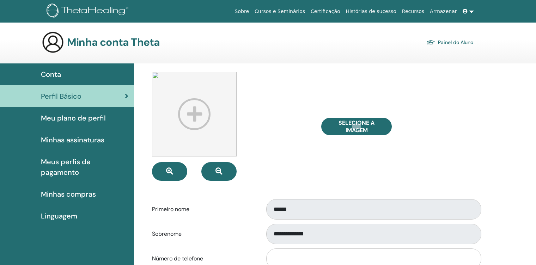  What do you see at coordinates (203, 209) in the screenshot?
I see `label: Primeiro nome` at bounding box center [203, 209].